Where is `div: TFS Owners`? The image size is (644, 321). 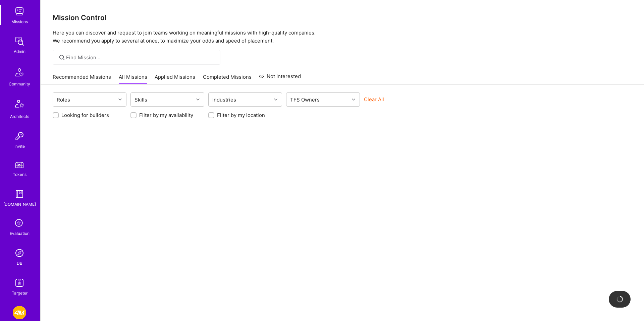
div: TFS Owners is located at coordinates (305, 100).